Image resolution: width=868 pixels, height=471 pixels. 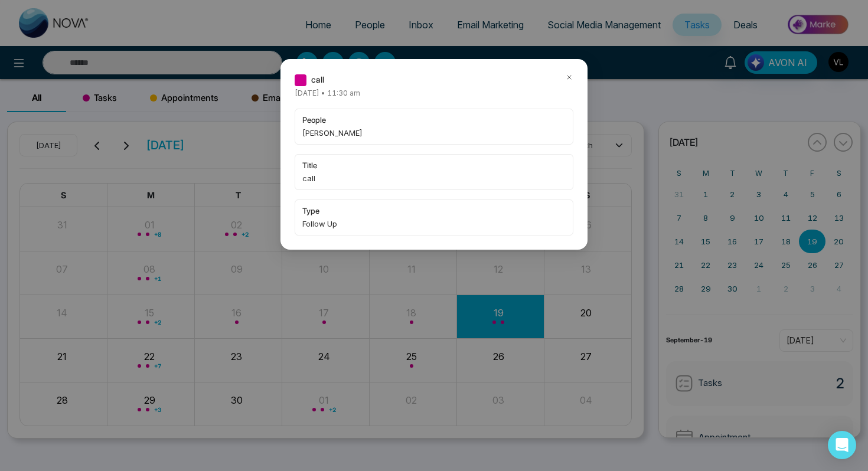 I want to click on span: people, so click(x=434, y=120).